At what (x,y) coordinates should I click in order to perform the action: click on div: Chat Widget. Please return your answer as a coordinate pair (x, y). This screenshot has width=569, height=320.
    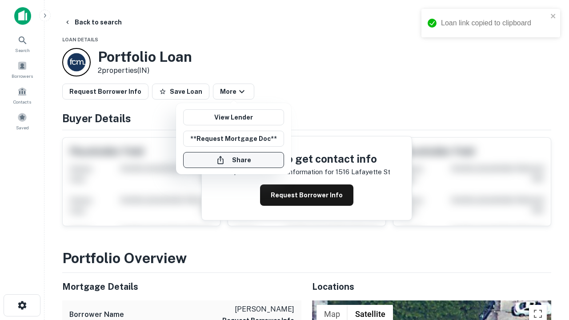
    Looking at the image, I should click on (546, 270).